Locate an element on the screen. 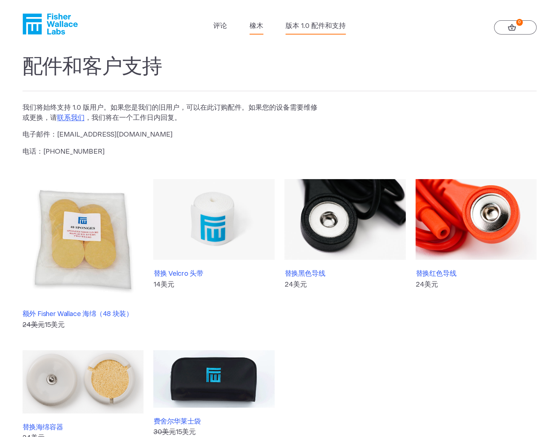 Image resolution: width=559 pixels, height=437 pixels. font: 我们将始终支持 1.0 版用户。如果您是我们的旧用户，可以在此订购配件。如果您的设备需要维修或更换，请 is located at coordinates (170, 113).